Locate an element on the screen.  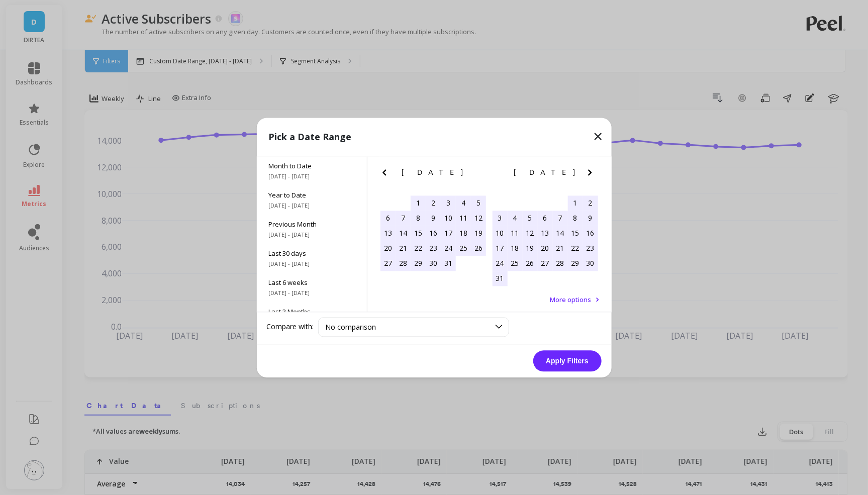
div: Choose Thursday, July 10th, 2025 is located at coordinates (448, 218).